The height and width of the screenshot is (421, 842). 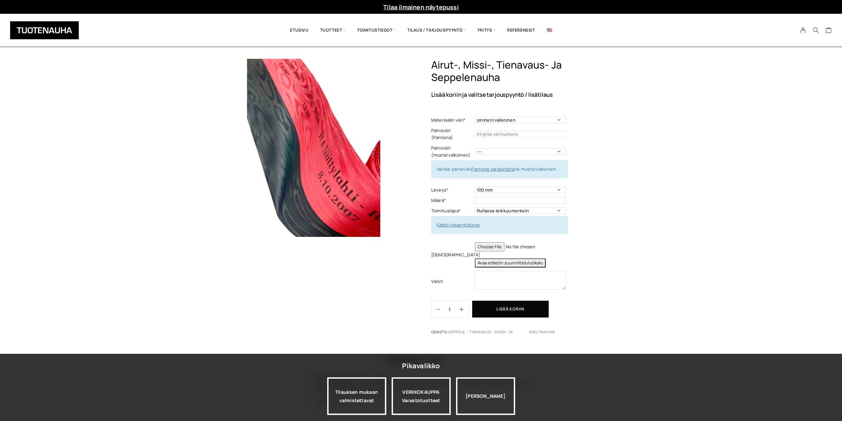 I want to click on span: Yritys, so click(x=487, y=30).